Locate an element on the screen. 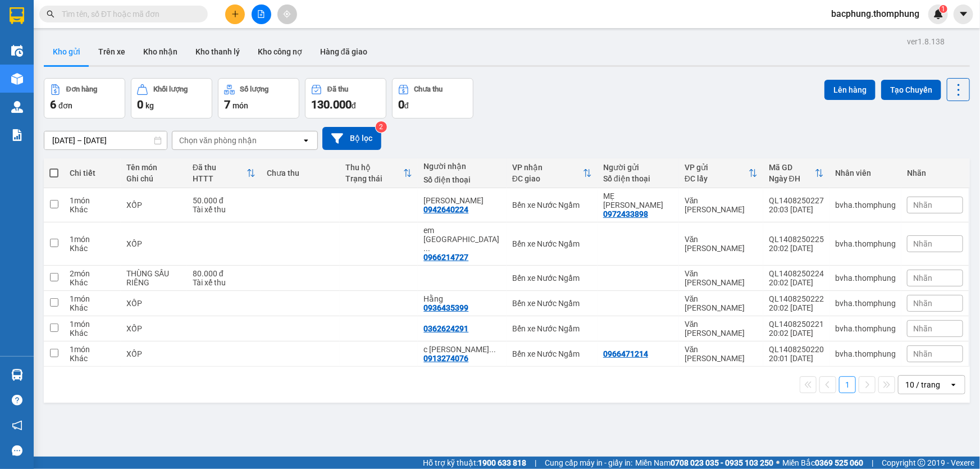 This screenshot has width=980, height=469. span: 1 is located at coordinates (943, 9).